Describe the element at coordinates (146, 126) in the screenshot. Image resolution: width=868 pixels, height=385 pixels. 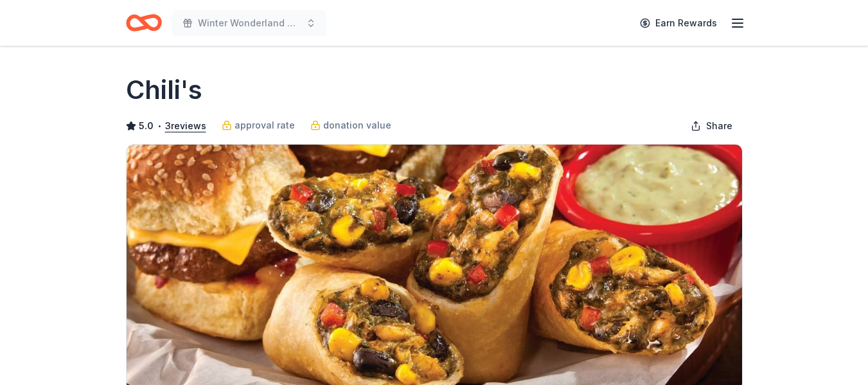
I see `span: 5.0` at that location.